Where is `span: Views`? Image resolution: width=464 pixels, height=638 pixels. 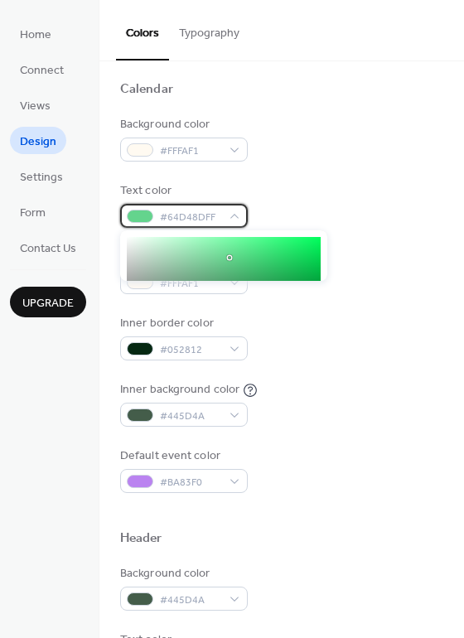
span: Views is located at coordinates (35, 106).